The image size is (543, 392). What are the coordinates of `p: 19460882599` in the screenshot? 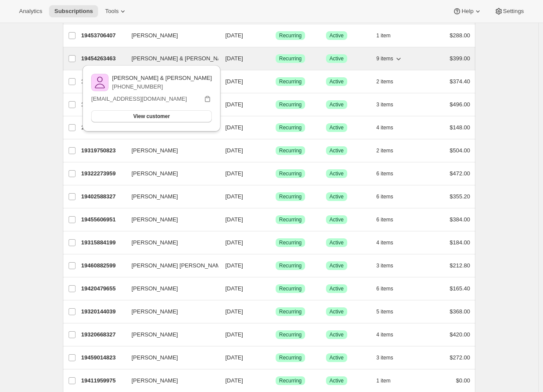 It's located at (103, 266).